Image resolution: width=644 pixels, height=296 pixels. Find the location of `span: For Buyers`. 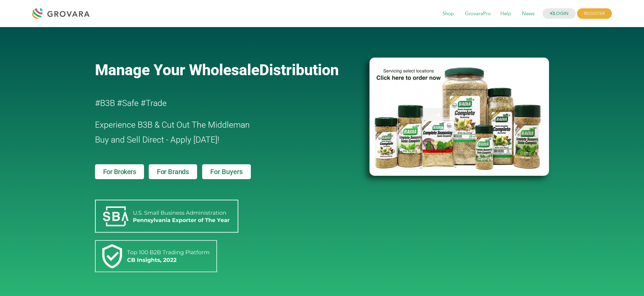

span: For Buyers is located at coordinates (227, 171).